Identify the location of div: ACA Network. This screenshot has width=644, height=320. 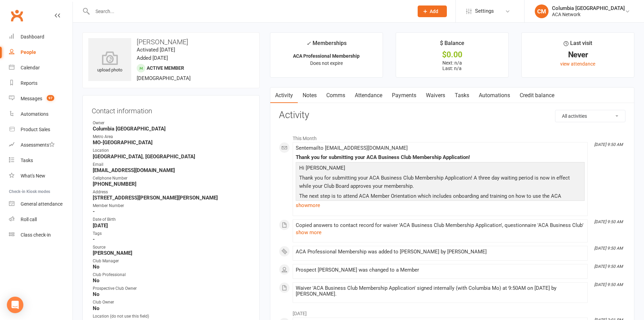
(588, 15).